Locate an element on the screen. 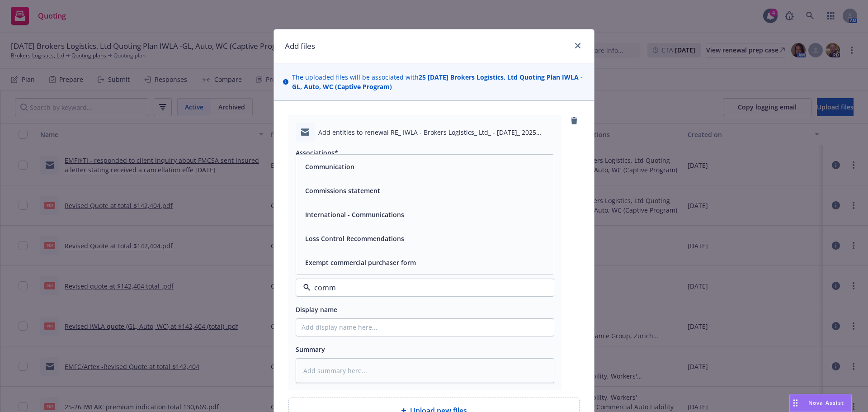 The height and width of the screenshot is (412, 868). a: close is located at coordinates (578, 45).